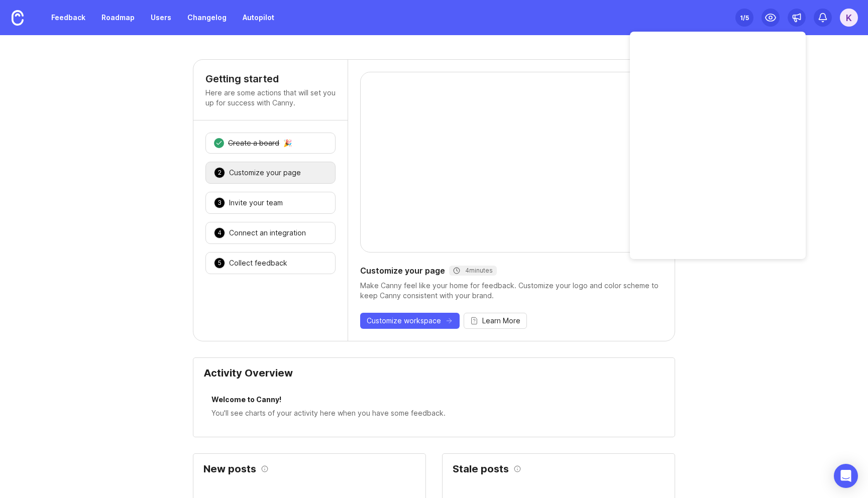 This screenshot has width=868, height=498. I want to click on span: Customize workspace, so click(404, 321).